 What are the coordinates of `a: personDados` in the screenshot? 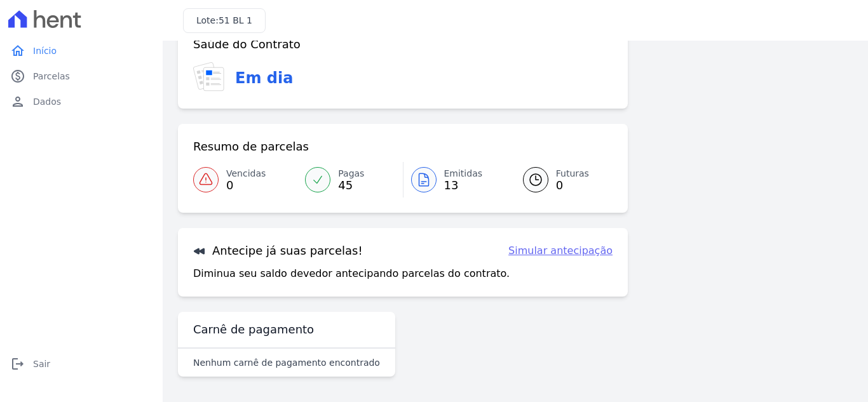 It's located at (81, 102).